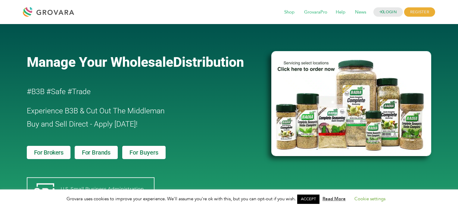 The width and height of the screenshot is (458, 209). What do you see at coordinates (49, 153) in the screenshot?
I see `span: For Brokers` at bounding box center [49, 153].